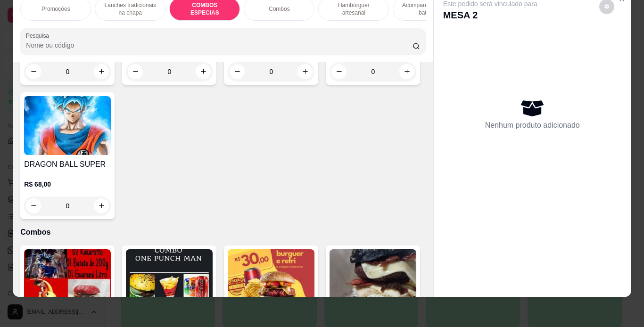  What do you see at coordinates (67, 185) in the screenshot?
I see `p: R$ 68,00` at bounding box center [67, 185].